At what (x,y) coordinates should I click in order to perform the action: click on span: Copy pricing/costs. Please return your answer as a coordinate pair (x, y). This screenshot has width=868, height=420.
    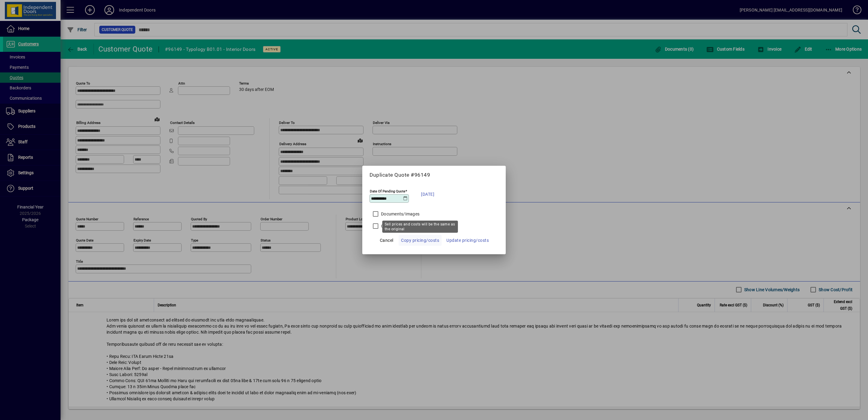
    Looking at the image, I should click on (420, 240).